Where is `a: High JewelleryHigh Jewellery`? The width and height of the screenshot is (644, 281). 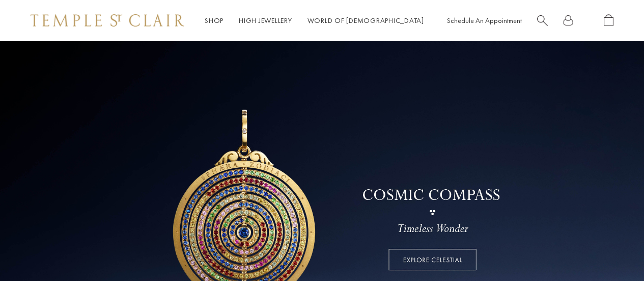 a: High JewelleryHigh Jewellery is located at coordinates (265, 20).